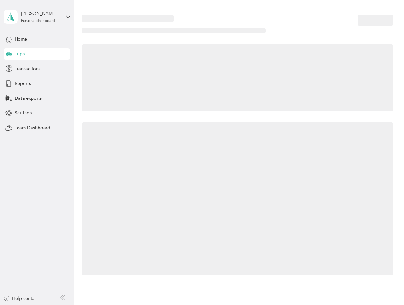 The height and width of the screenshot is (305, 404). Describe the element at coordinates (23, 83) in the screenshot. I see `span: Reports` at that location.